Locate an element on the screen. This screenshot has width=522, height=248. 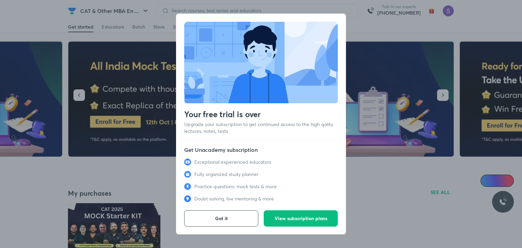
h5: Get Unacademy subscription is located at coordinates (261, 150).